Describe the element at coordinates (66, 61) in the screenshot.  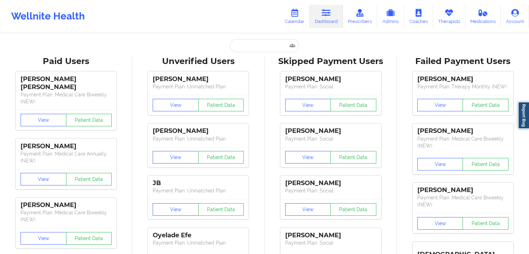
I see `div: Paid Users` at that location.